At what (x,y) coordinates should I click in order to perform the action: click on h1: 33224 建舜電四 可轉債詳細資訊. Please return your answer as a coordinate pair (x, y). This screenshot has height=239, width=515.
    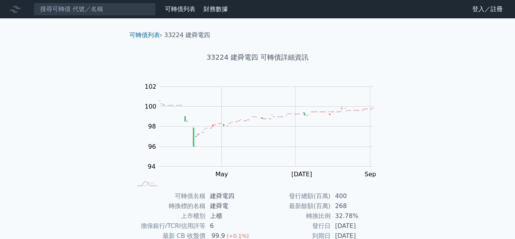
    Looking at the image, I should click on (258, 57).